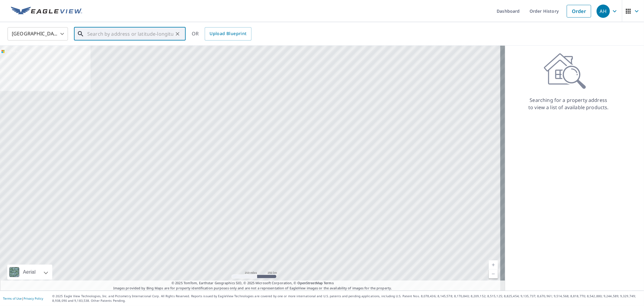  Describe the element at coordinates (310, 283) in the screenshot. I see `a: OpenStreetMap` at that location.